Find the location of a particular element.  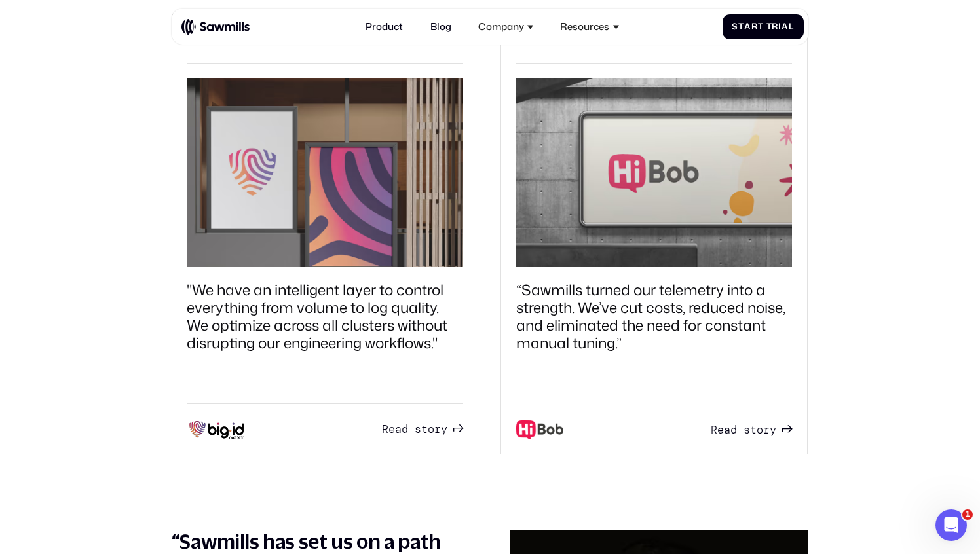

img: hibob poster is located at coordinates (655, 172).